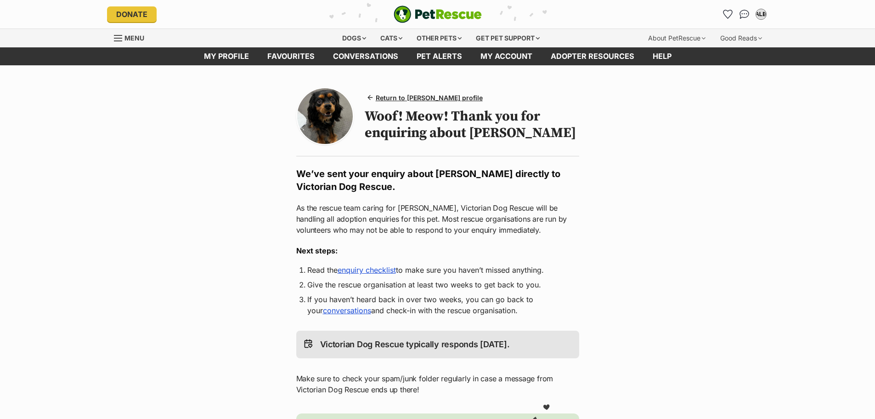 The image size is (875, 419). Describe the element at coordinates (741, 38) in the screenshot. I see `div: Good Reads` at that location.